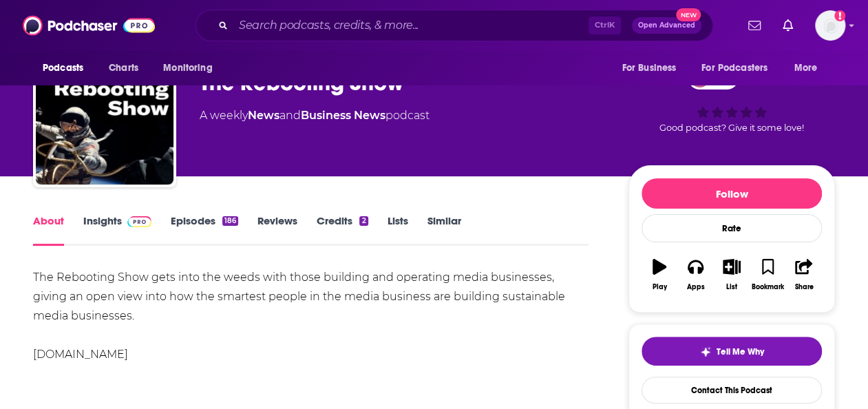 This screenshot has width=868, height=409. What do you see at coordinates (768, 287) in the screenshot?
I see `div: Bookmark` at bounding box center [768, 287].